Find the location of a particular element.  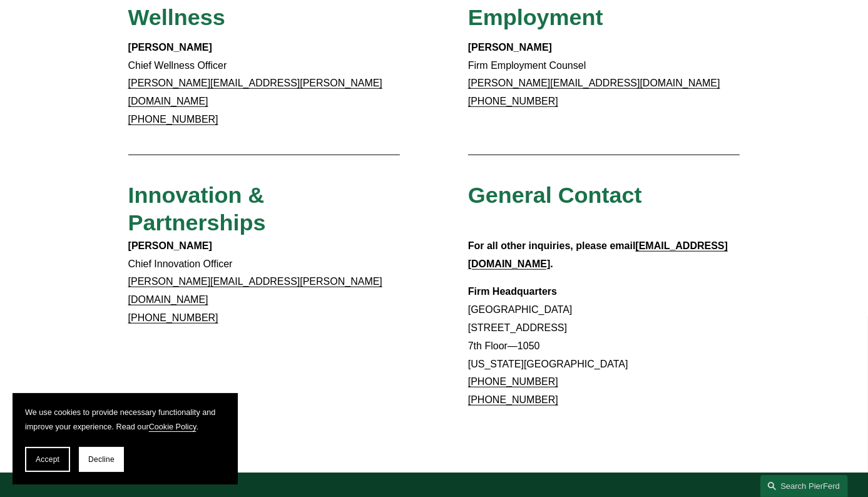

span: Employment is located at coordinates (536, 17).